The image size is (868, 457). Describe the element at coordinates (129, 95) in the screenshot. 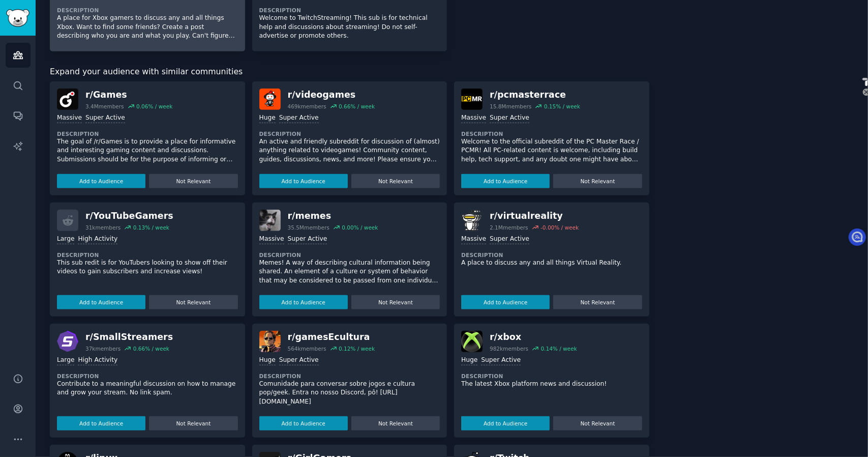

I see `div: r/ Games` at that location.